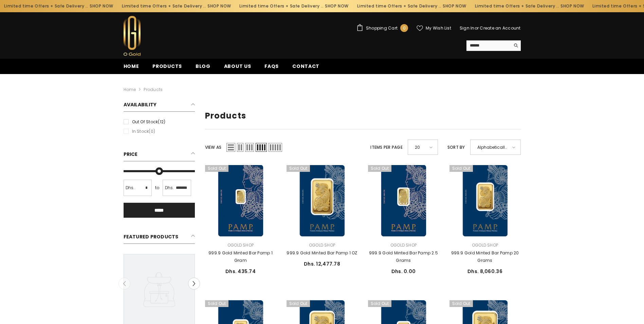 Image resolution: width=644 pixels, height=324 pixels. What do you see at coordinates (363, 115) in the screenshot?
I see `h1: Products` at bounding box center [363, 115].